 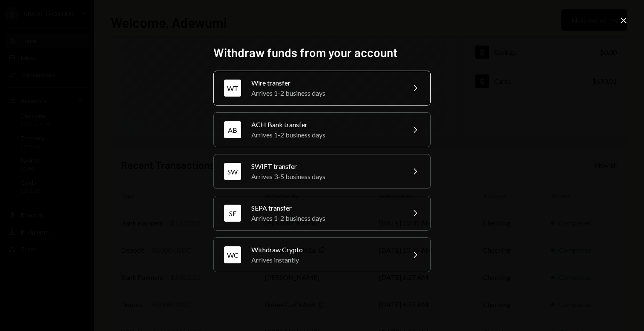 What do you see at coordinates (233, 172) in the screenshot?
I see `div: SW` at bounding box center [233, 172].